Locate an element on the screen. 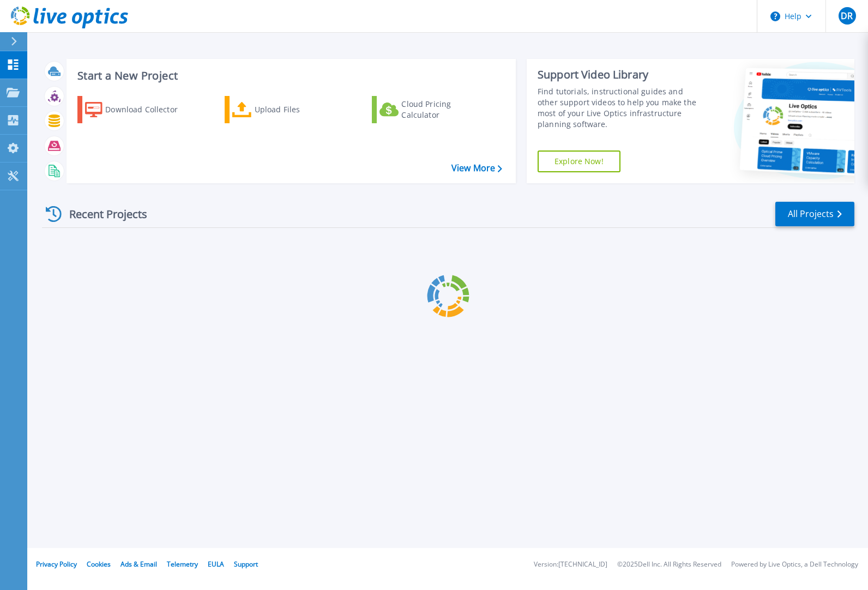  div: Upload Files is located at coordinates (298, 109).